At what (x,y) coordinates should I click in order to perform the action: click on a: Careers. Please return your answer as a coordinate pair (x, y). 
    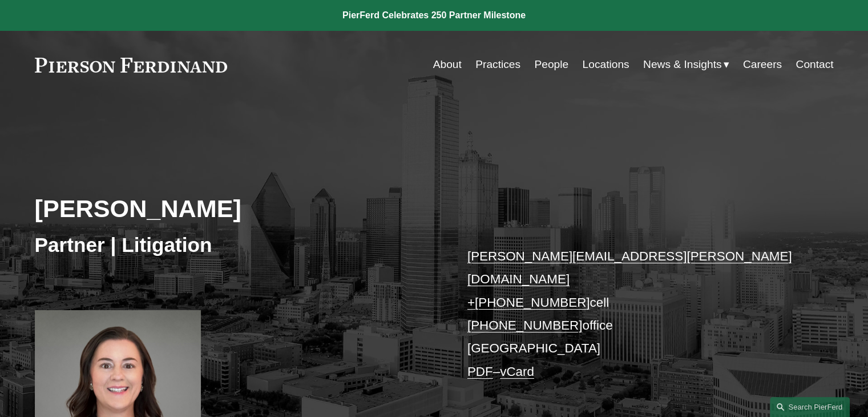
    Looking at the image, I should click on (763, 64).